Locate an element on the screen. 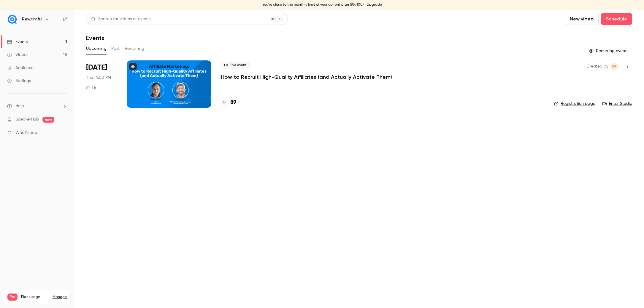 Image resolution: width=644 pixels, height=308 pixels. img: Rewardful is located at coordinates (12, 19).